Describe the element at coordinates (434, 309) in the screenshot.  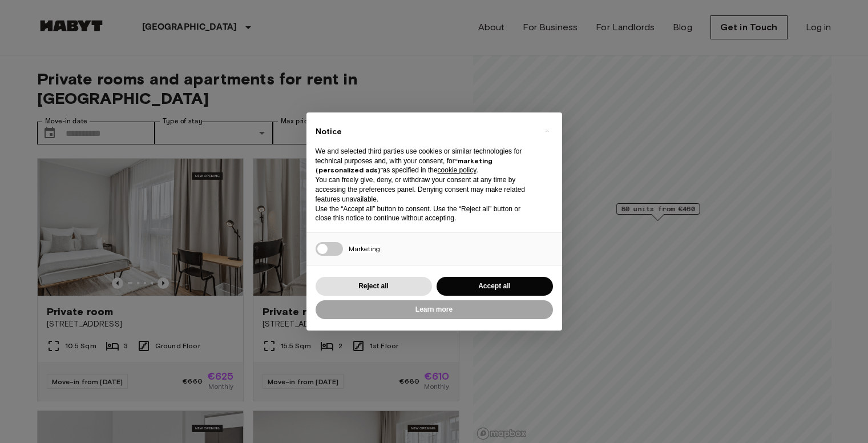
I see `button: Learn more` at that location.